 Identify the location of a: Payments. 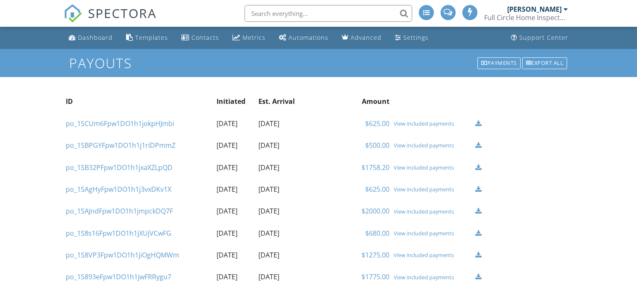
(499, 63).